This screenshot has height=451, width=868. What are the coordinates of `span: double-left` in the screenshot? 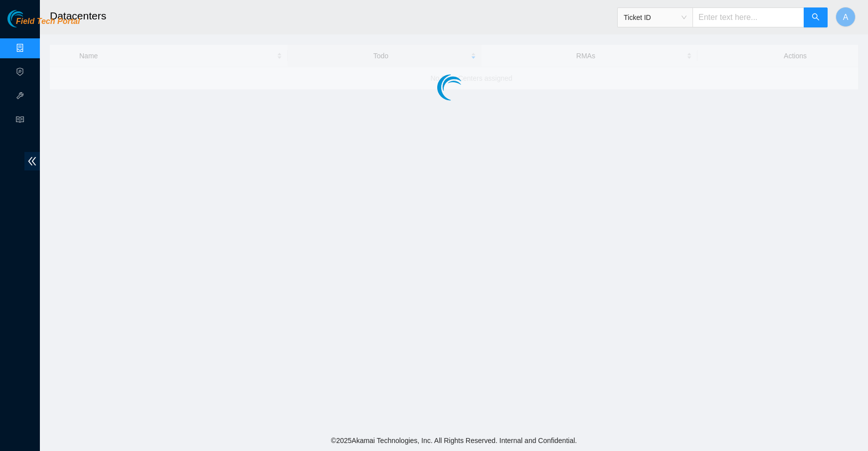 It's located at (32, 161).